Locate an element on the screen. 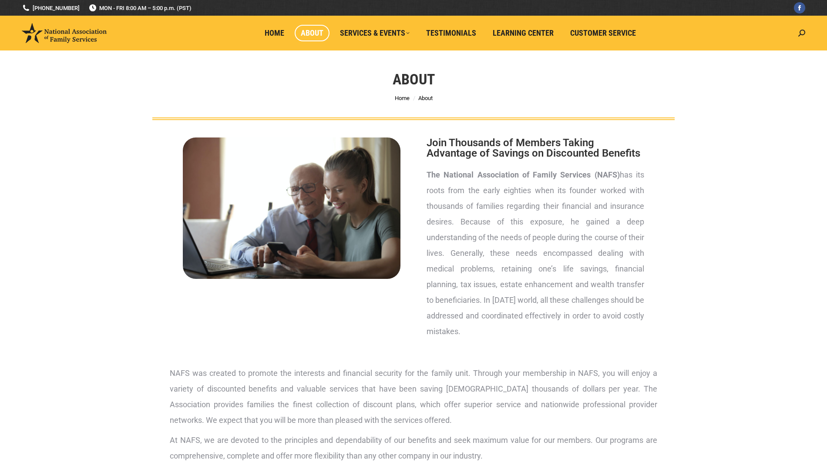 Image resolution: width=827 pixels, height=469 pixels. a: Facebook page opens in new window is located at coordinates (800, 8).